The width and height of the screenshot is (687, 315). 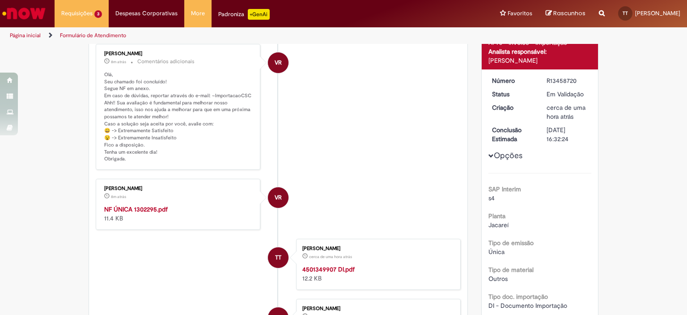 I want to click on div: 12.2 KB, so click(x=377, y=273).